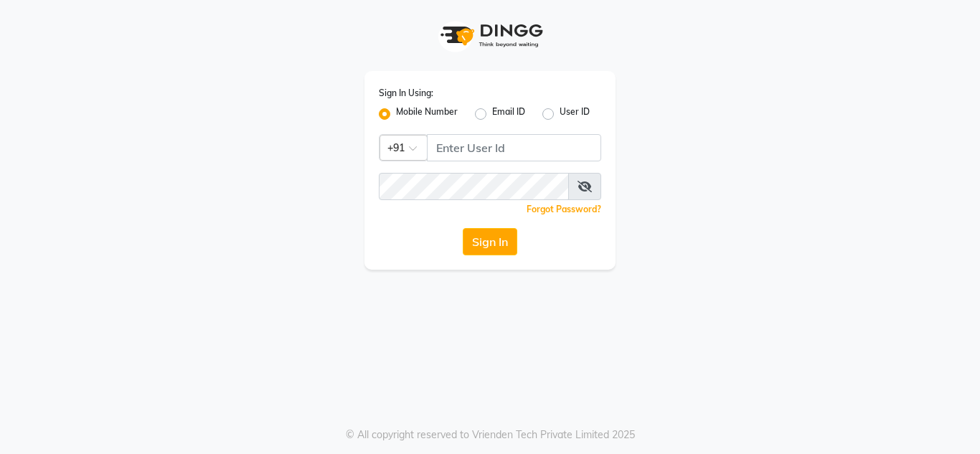 This screenshot has width=980, height=454. Describe the element at coordinates (490, 241) in the screenshot. I see `button: Sign In` at that location.